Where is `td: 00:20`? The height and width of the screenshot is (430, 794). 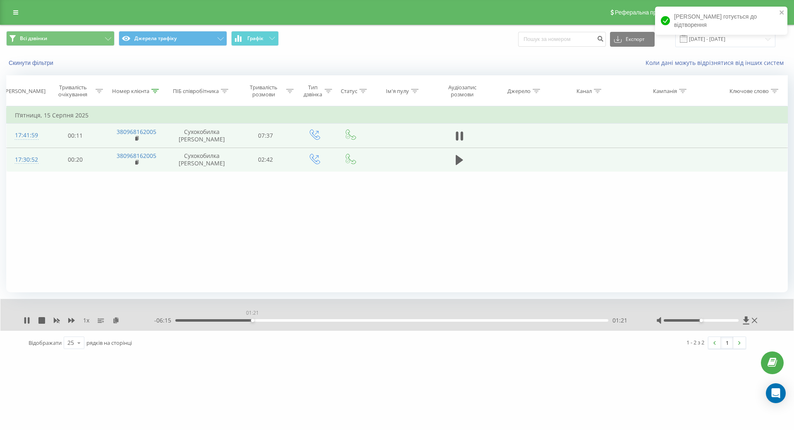
td: 00:20 is located at coordinates (75, 160).